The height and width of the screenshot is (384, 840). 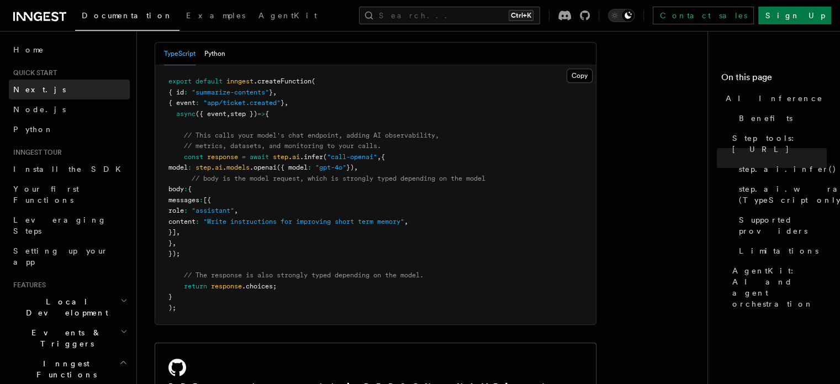 I want to click on span: const, so click(x=193, y=157).